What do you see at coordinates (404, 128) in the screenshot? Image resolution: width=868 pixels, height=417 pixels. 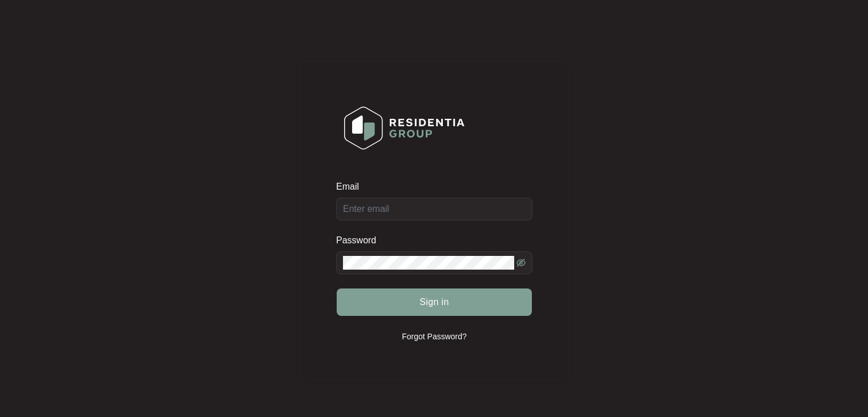 I see `img: Login Logo` at bounding box center [404, 128].